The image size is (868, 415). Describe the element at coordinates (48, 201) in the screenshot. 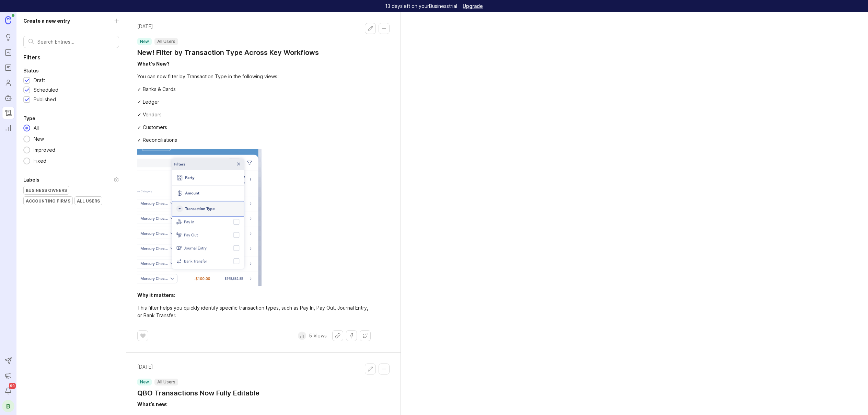

I see `div: Accounting Firms` at that location.